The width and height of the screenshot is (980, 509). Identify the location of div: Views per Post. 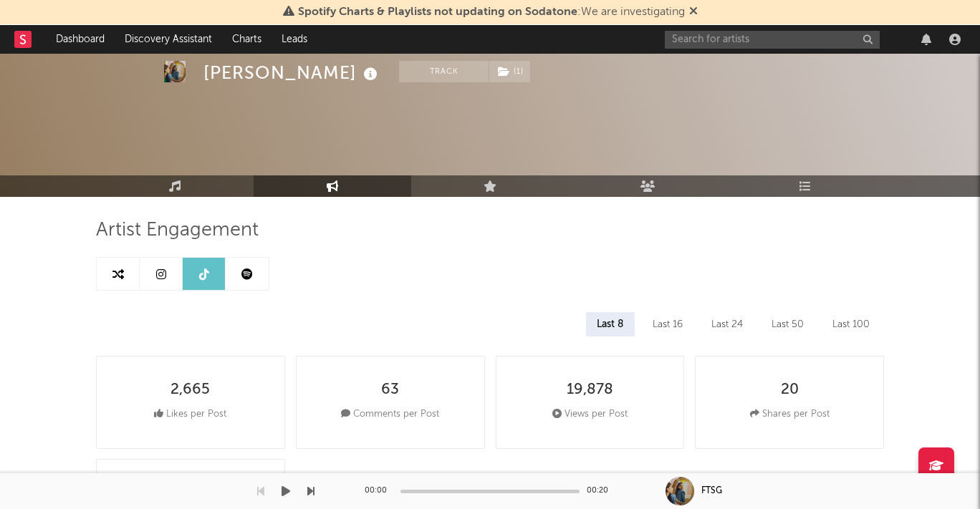
(590, 415).